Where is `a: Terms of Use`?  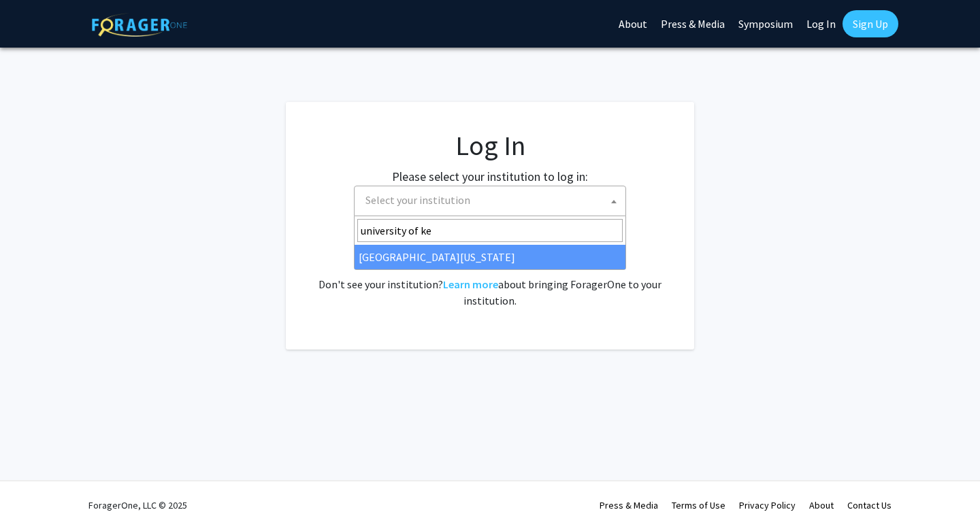
a: Terms of Use is located at coordinates (698, 505).